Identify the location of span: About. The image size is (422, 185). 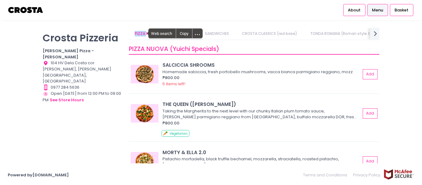
(354, 10).